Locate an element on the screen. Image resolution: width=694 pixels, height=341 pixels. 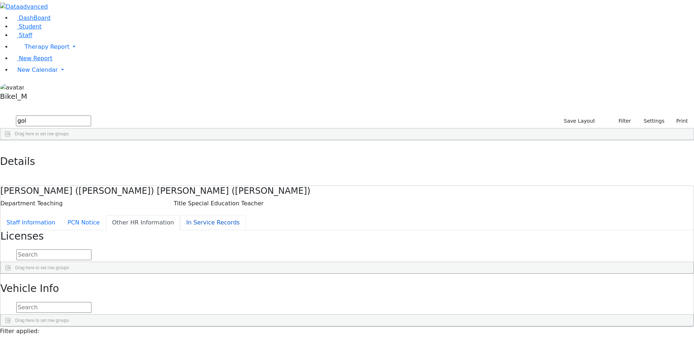
h3: Licenses is located at coordinates (347, 237).